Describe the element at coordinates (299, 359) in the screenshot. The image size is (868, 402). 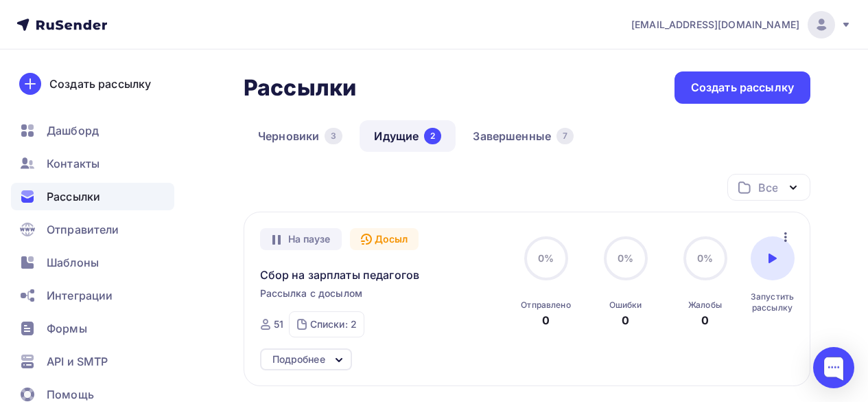
I see `div: Подробнее` at that location.